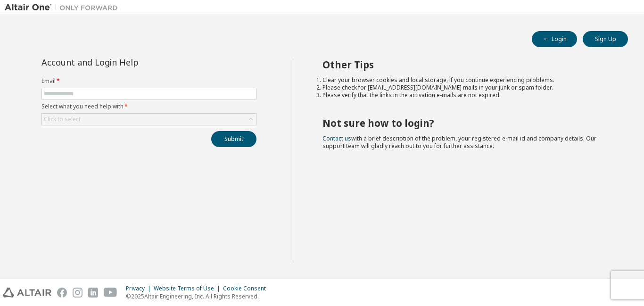 Image resolution: width=644 pixels, height=306 pixels. I want to click on div: Website Terms of Use, so click(188, 289).